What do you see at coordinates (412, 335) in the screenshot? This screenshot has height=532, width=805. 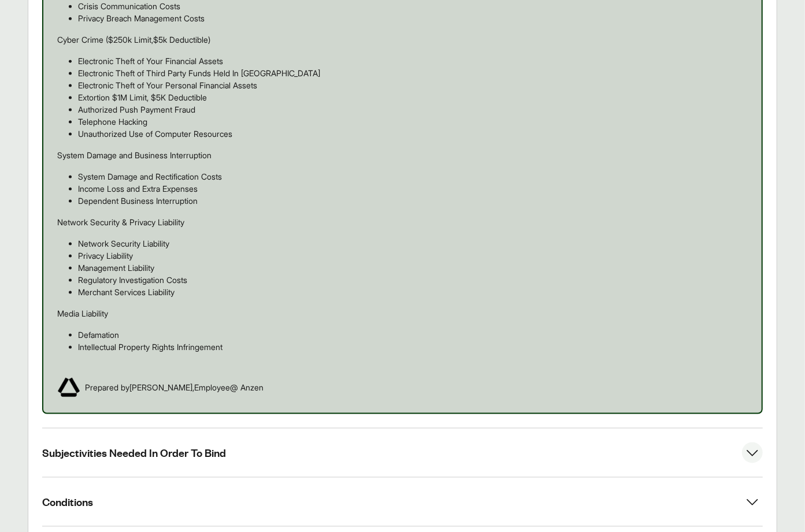 I see `p: Defamation` at bounding box center [412, 335].